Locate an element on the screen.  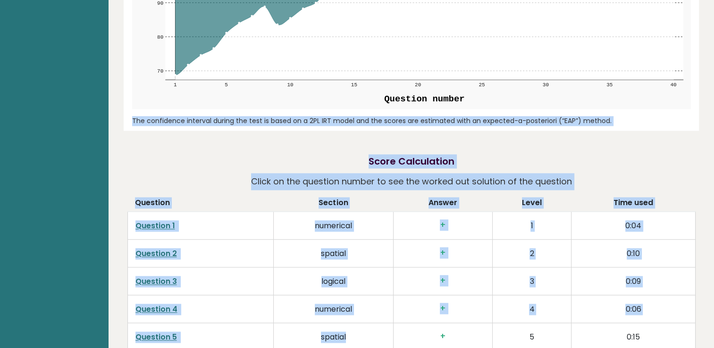
text: 35 is located at coordinates (609, 85).